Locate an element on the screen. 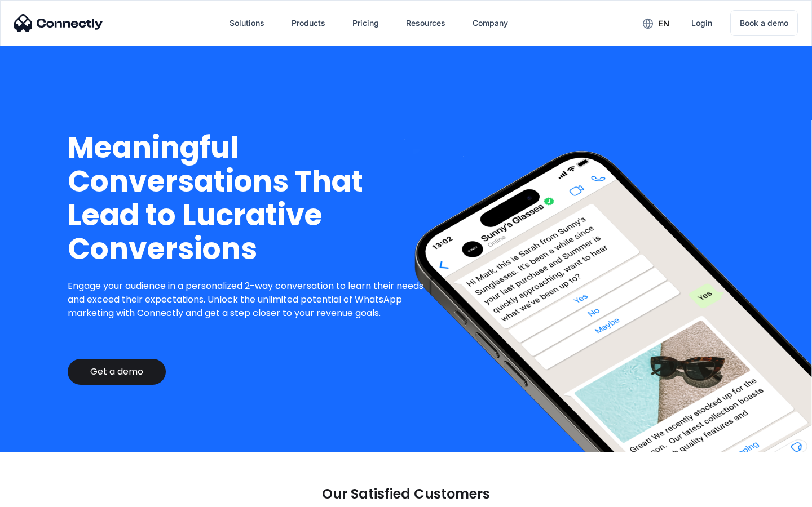 The image size is (812, 507). a: Book a demo is located at coordinates (764, 23).